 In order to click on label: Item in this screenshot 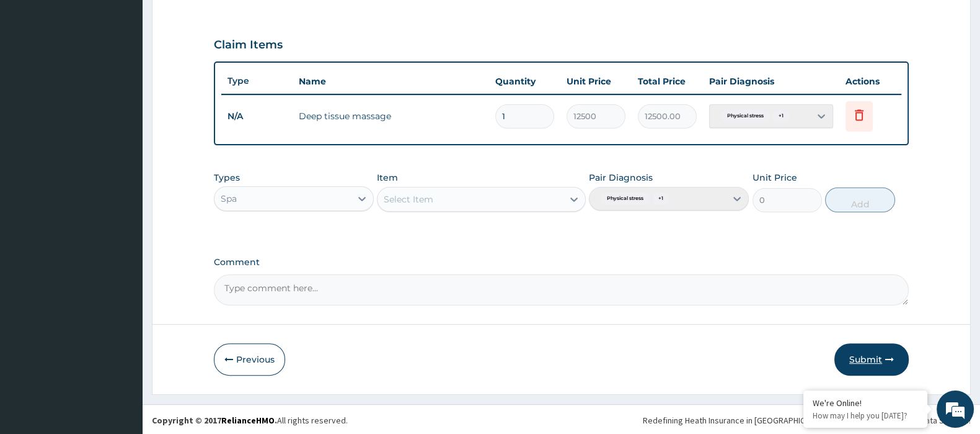, I will do `click(388, 177)`.